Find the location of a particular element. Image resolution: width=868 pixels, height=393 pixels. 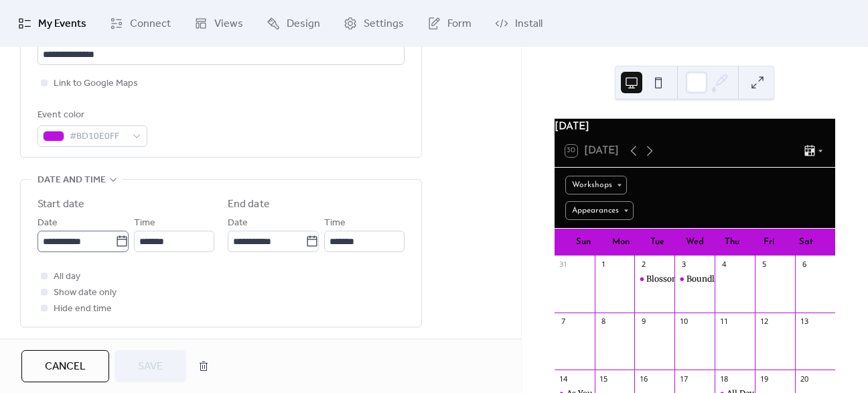

div: 2 is located at coordinates (643, 264).